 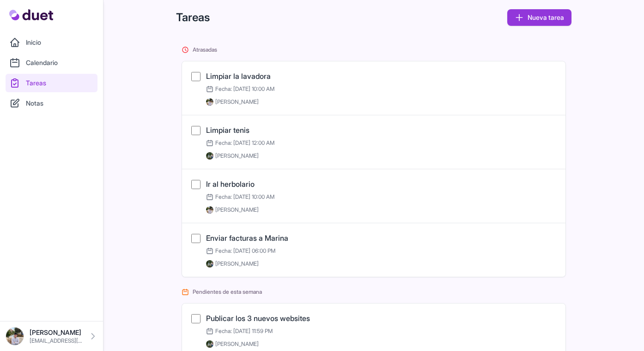 What do you see at coordinates (374, 50) in the screenshot?
I see `h2: Atrasadas` at bounding box center [374, 50].